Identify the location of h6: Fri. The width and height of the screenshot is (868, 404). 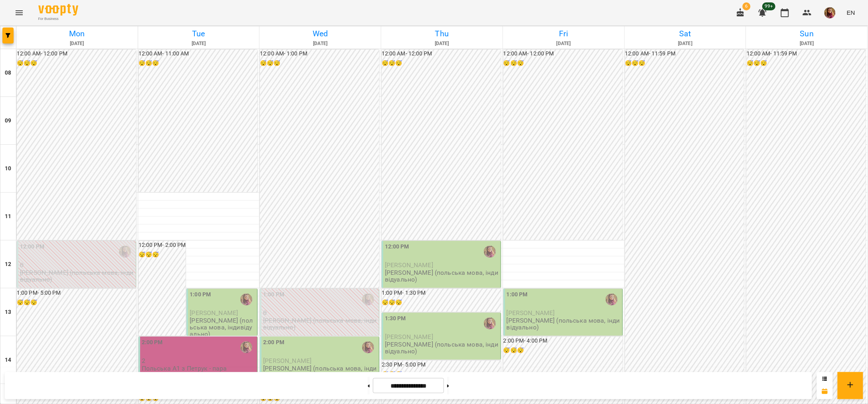
(563, 33).